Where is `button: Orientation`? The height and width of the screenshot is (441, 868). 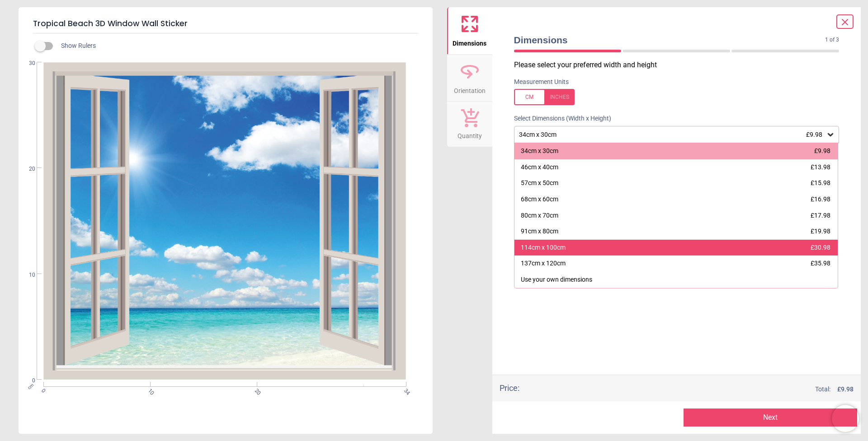 button: Orientation is located at coordinates (470, 78).